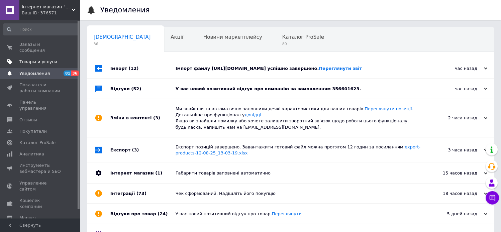 The width and height of the screenshot is (501, 232). I want to click on div: 15 часов назад, so click(454, 173).